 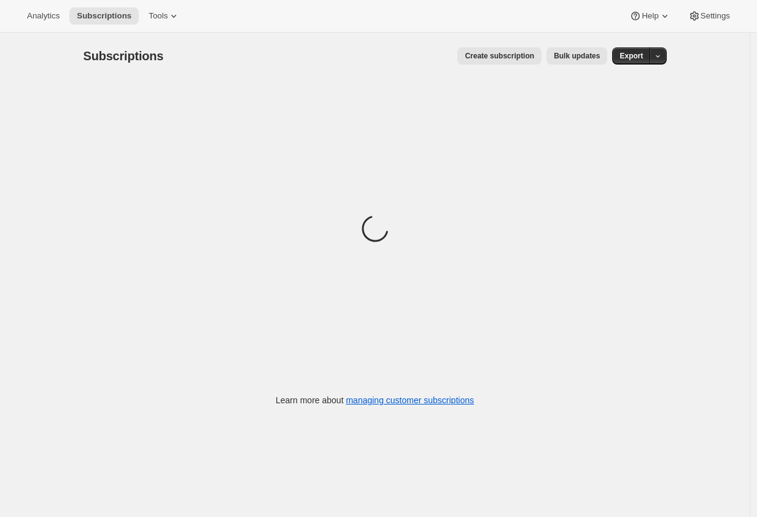 What do you see at coordinates (631, 56) in the screenshot?
I see `button: Export` at bounding box center [631, 56].